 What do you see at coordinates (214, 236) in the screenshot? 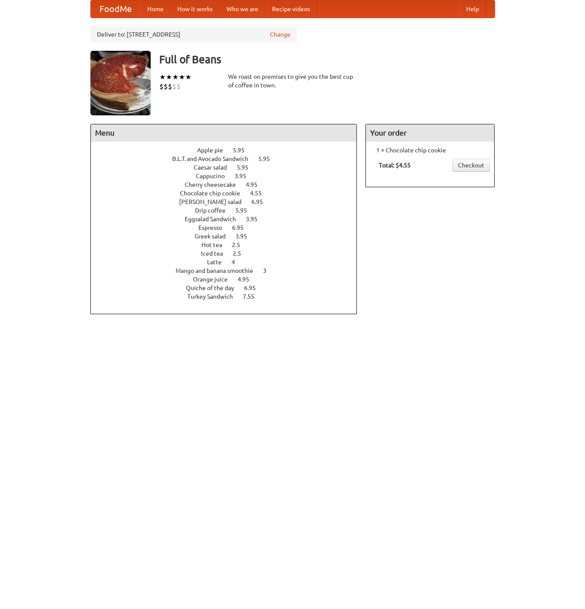
I see `span: Greek salad` at bounding box center [214, 236].